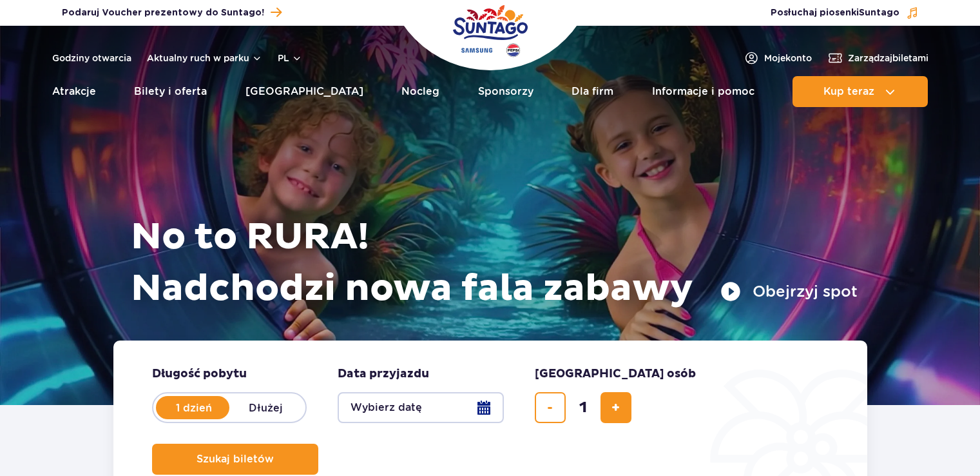 The width and height of the screenshot is (980, 476). What do you see at coordinates (788, 58) in the screenshot?
I see `span: Moje konto` at bounding box center [788, 58].